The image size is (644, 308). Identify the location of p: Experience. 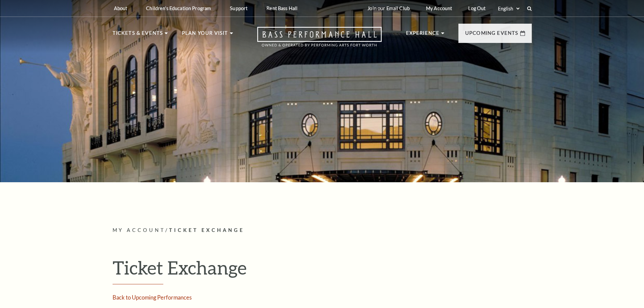
(423, 35).